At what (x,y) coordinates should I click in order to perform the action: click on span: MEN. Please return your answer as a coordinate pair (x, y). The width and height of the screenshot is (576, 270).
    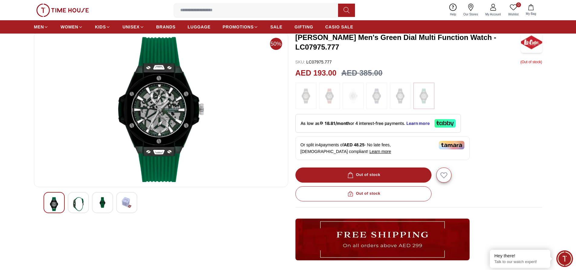
    Looking at the image, I should click on (39, 27).